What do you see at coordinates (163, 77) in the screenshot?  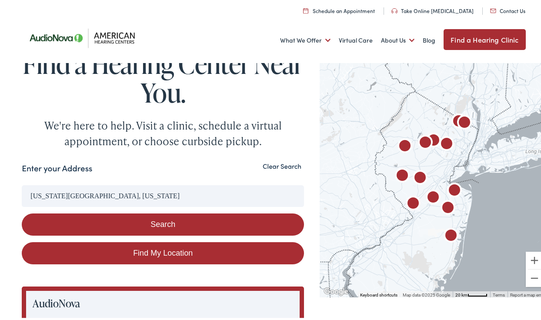 I see `h1: Find a Hearing Center Near You.` at bounding box center [163, 77].